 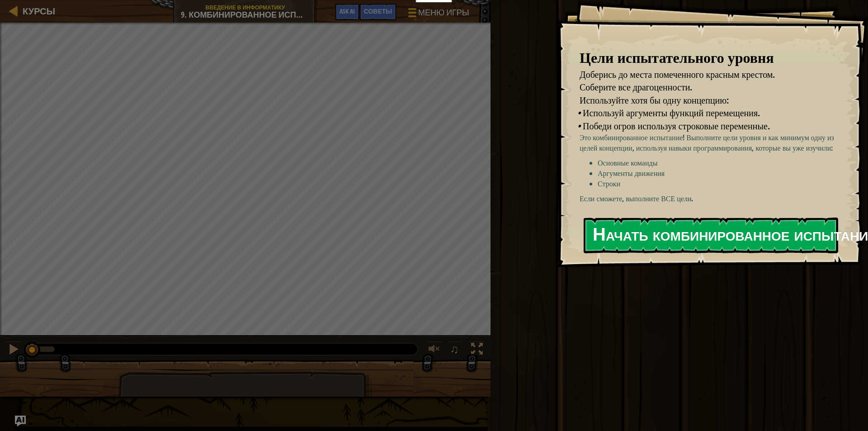 I want to click on li: Основные команды, so click(x=721, y=163).